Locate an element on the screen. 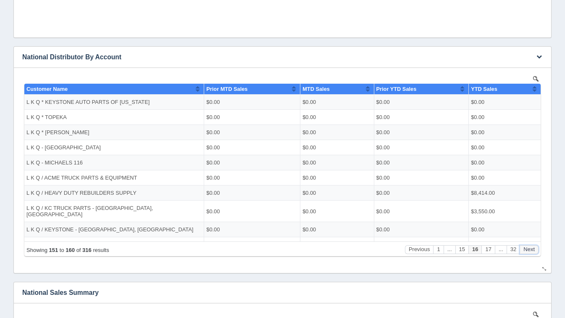 The height and width of the screenshot is (318, 565). td: $3,467.64 is located at coordinates (136, 179).